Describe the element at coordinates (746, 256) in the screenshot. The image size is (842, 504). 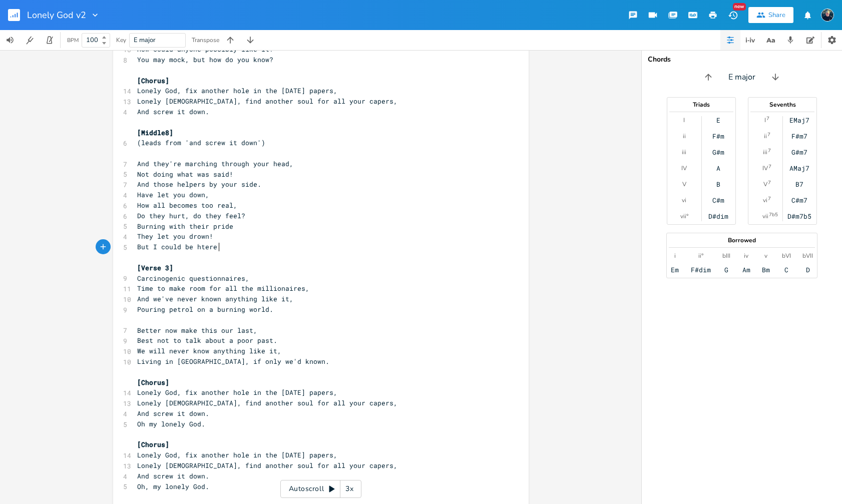
I see `div: iv` at that location.